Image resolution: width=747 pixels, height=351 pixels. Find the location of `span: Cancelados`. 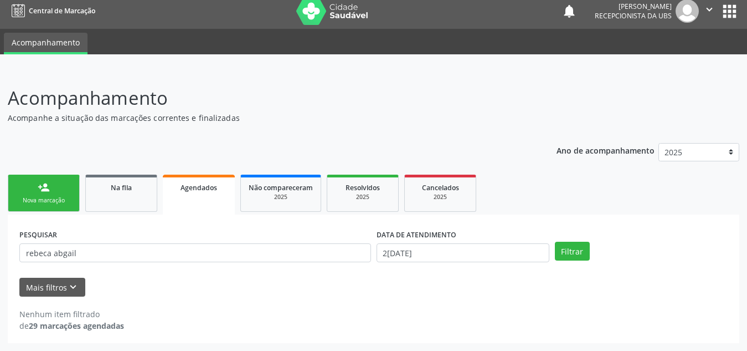

span: Cancelados is located at coordinates (440, 187).